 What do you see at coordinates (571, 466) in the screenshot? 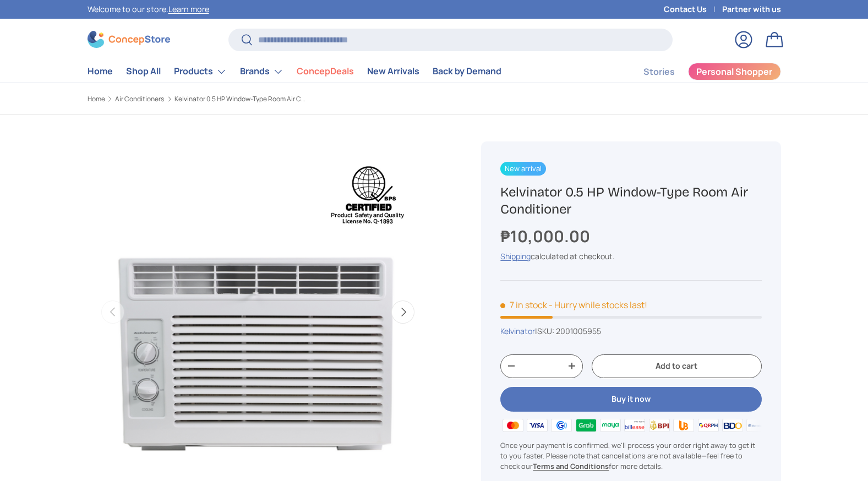
I see `strong: Terms and Conditions` at bounding box center [571, 466].